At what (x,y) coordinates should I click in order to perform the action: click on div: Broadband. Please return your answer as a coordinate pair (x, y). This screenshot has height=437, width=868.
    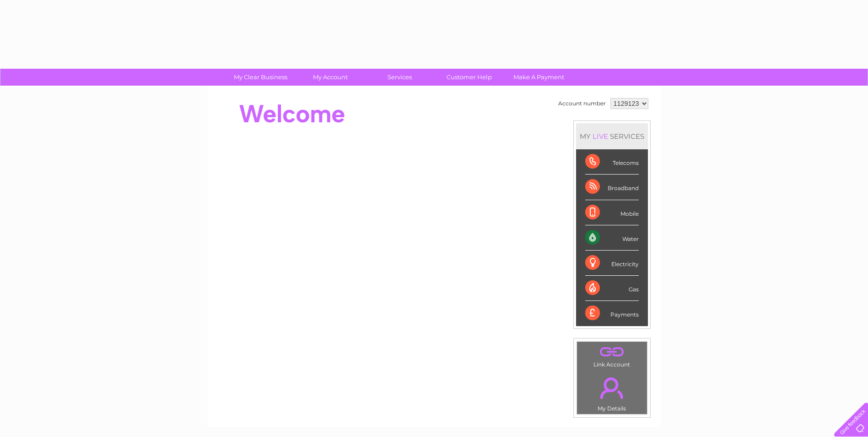
    Looking at the image, I should click on (612, 187).